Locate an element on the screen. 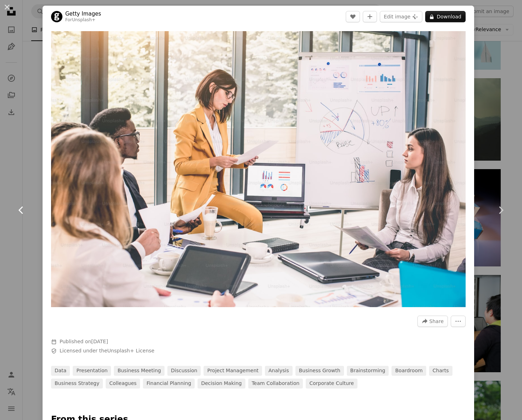 Image resolution: width=522 pixels, height=420 pixels. a: team collaboration is located at coordinates (275, 384).